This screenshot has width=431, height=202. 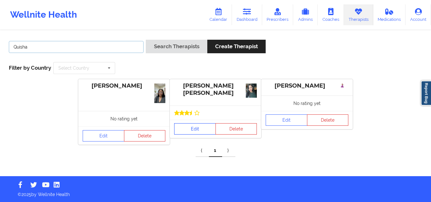 I want to click on img: 12e41da7-3ccd-40ee-9548-2c640ea8b204yyy.png, so click(x=343, y=86).